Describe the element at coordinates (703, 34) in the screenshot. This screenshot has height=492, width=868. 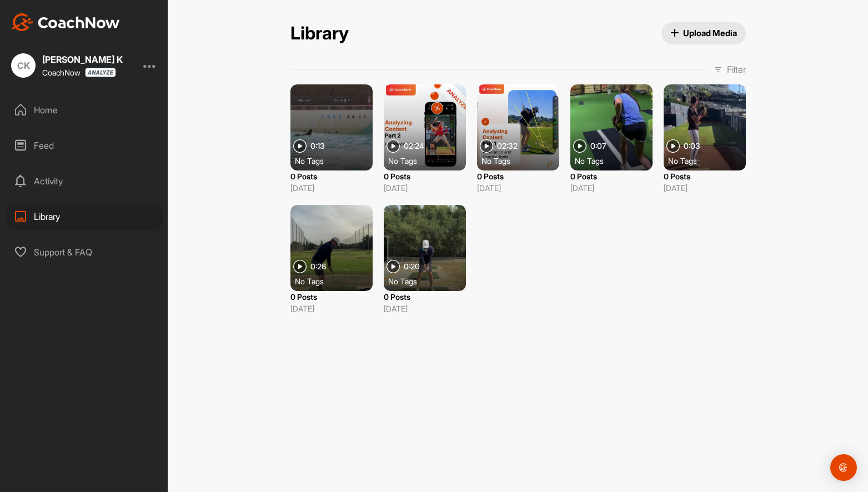
I see `button: Upload Media` at that location.